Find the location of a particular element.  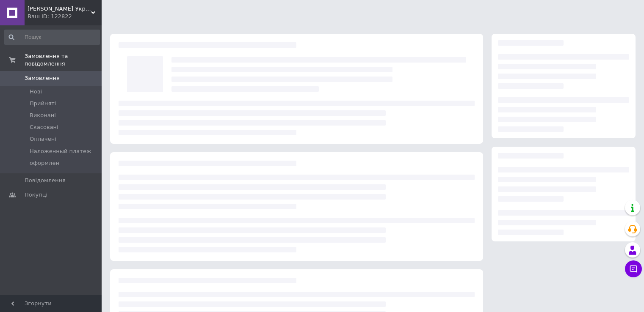

span: Покупці is located at coordinates (36, 195).